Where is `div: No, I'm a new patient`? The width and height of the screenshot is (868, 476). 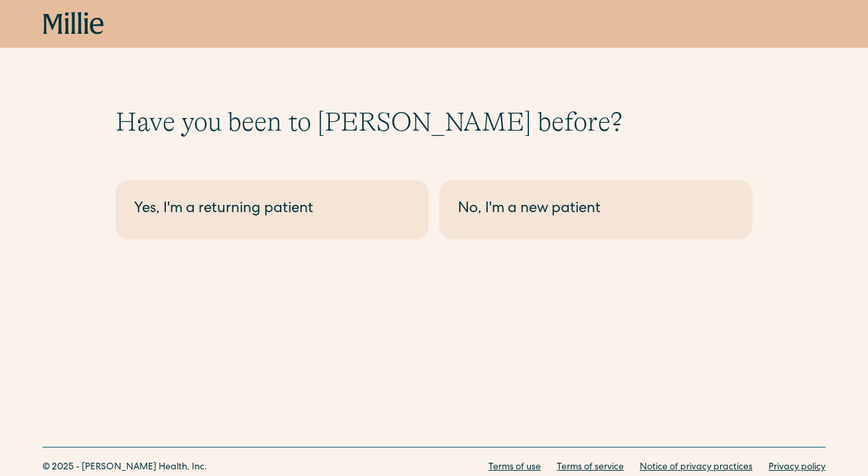 div: No, I'm a new patient is located at coordinates (596, 210).